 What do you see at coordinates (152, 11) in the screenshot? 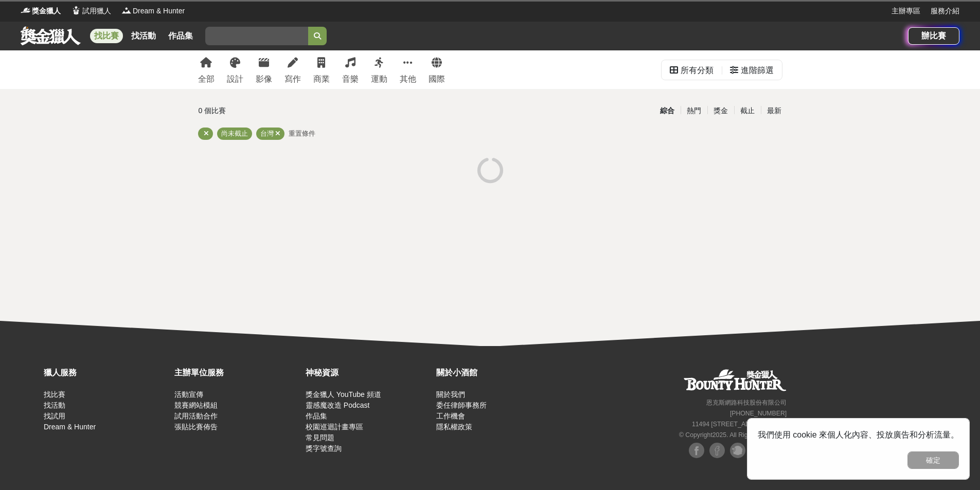
I see `a: LogoDream & Hunter` at bounding box center [152, 11].